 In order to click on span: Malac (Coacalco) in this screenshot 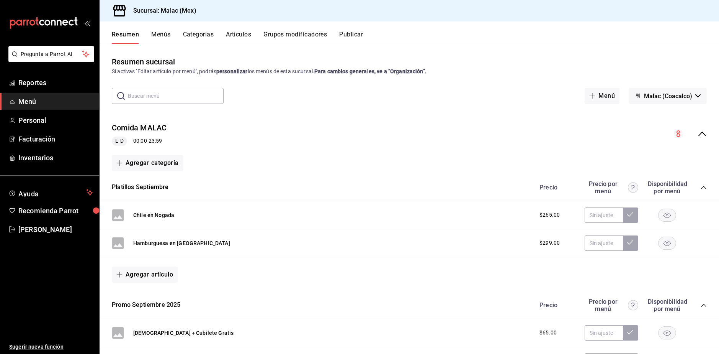, I will do `click(668, 96)`.